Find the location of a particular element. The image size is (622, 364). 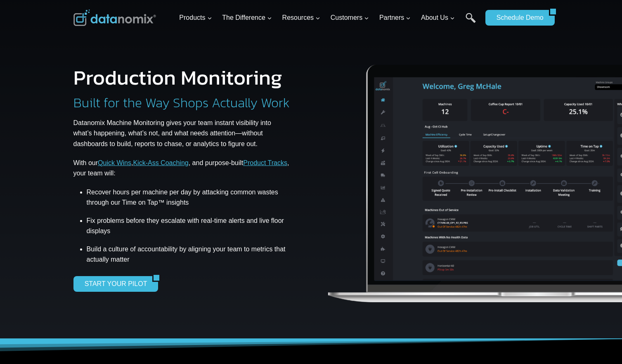

p: With our , , and purpose-built , your team will: is located at coordinates (182, 168).